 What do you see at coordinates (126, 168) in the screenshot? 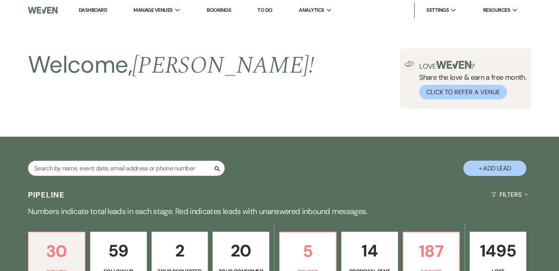
I see `input: Search by name, event date, email address or phone number` at bounding box center [126, 168].